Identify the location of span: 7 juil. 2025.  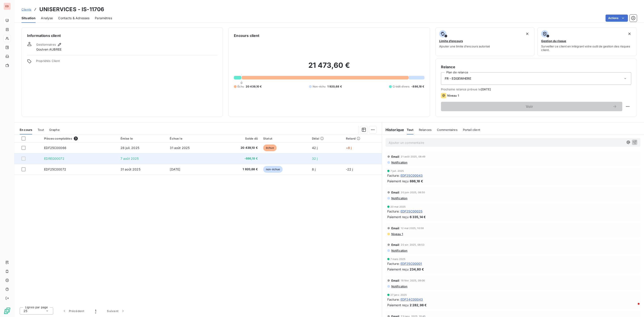
(397, 171).